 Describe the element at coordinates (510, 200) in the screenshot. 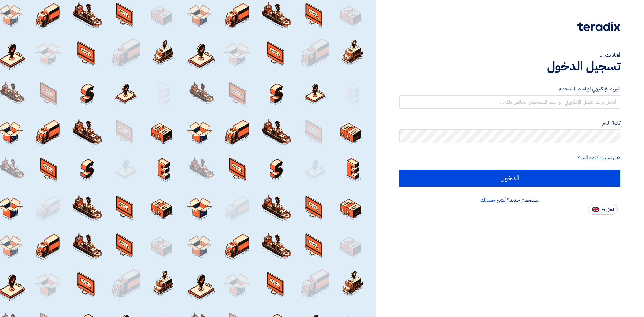

I see `div: مستخدم جديد؟` at that location.